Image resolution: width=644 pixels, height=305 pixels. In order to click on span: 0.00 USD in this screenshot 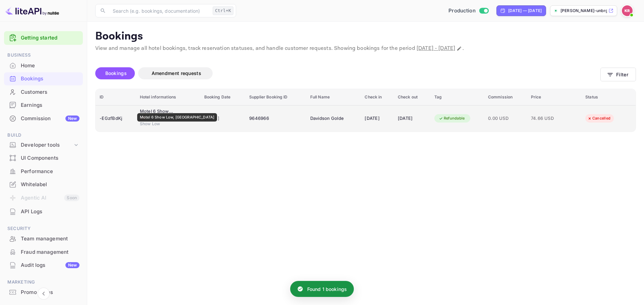, I will do `click(505, 118)`.